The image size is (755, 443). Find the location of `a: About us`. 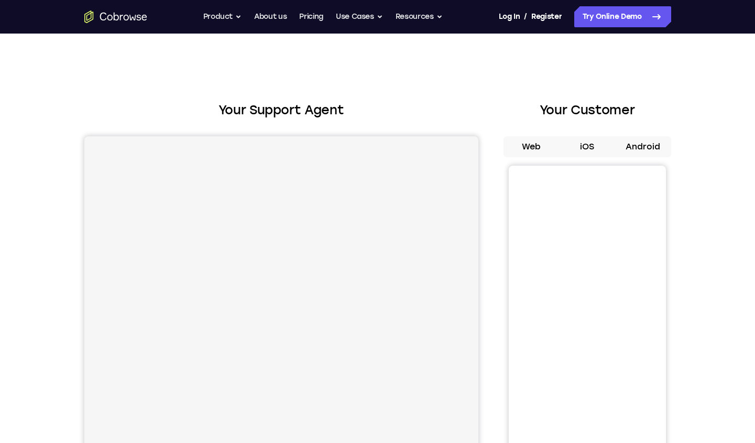

a: About us is located at coordinates (270, 17).